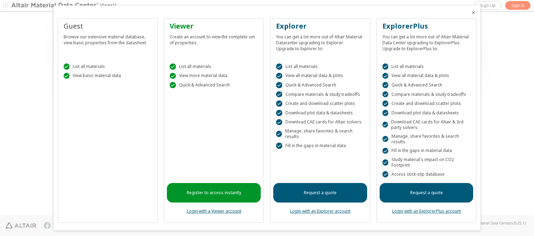 The width and height of the screenshot is (534, 236). What do you see at coordinates (108, 26) in the screenshot?
I see `div: Guest` at bounding box center [108, 26].